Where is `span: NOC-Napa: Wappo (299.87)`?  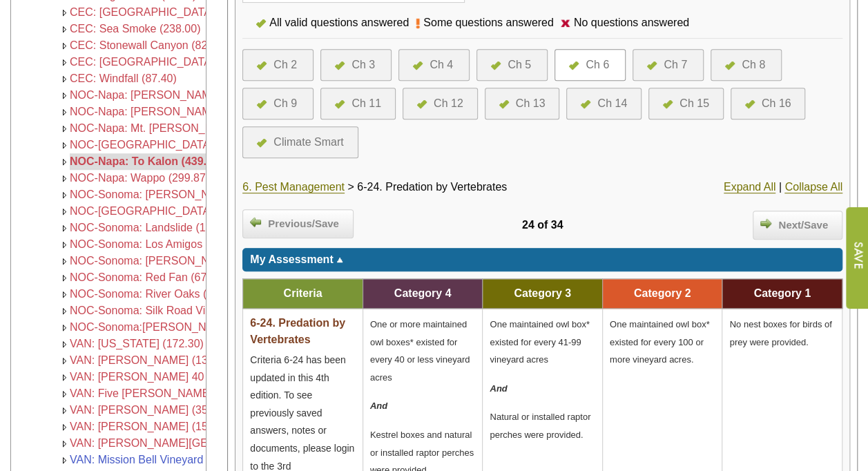
span: NOC-Napa: Wappo (299.87) is located at coordinates (139, 178).